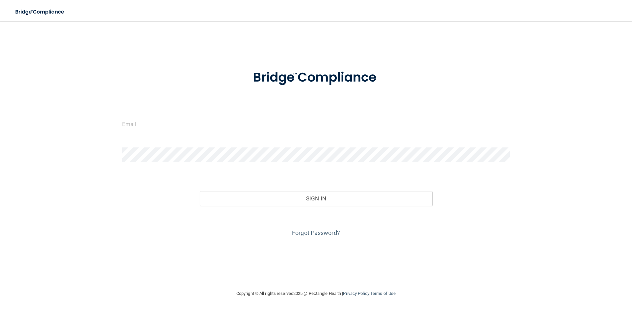 This screenshot has width=632, height=311. I want to click on a: Forgot Password?, so click(316, 233).